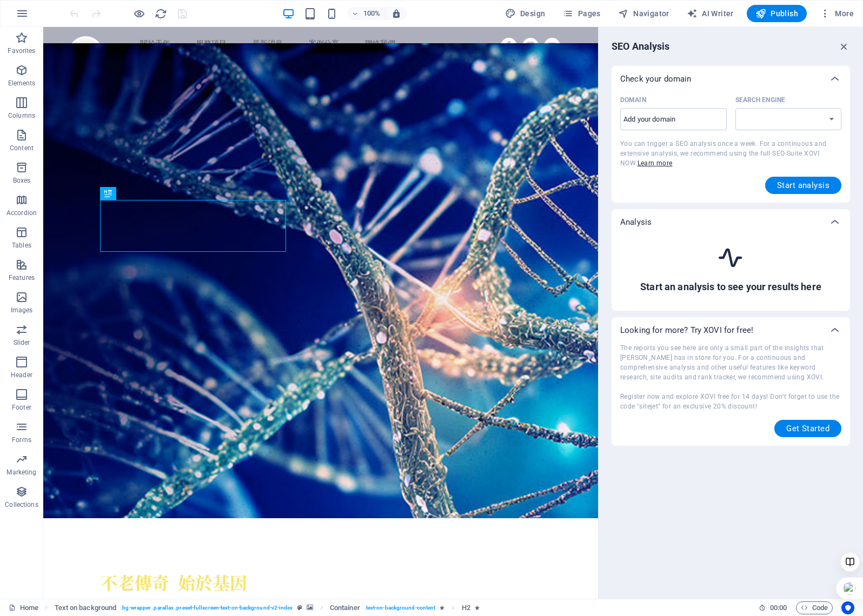  I want to click on p: Domain, so click(633, 100).